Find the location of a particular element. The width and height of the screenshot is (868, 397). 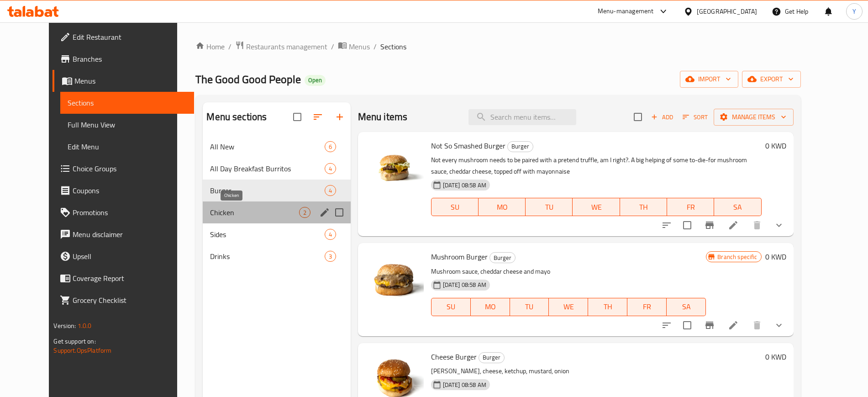

span: Promotions is located at coordinates (129, 212).